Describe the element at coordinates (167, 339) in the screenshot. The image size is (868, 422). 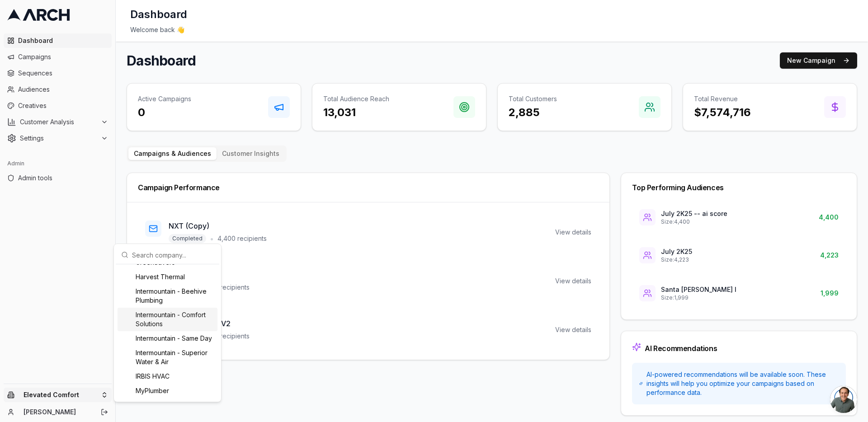
I see `div: Intermountain - Same Day` at that location.